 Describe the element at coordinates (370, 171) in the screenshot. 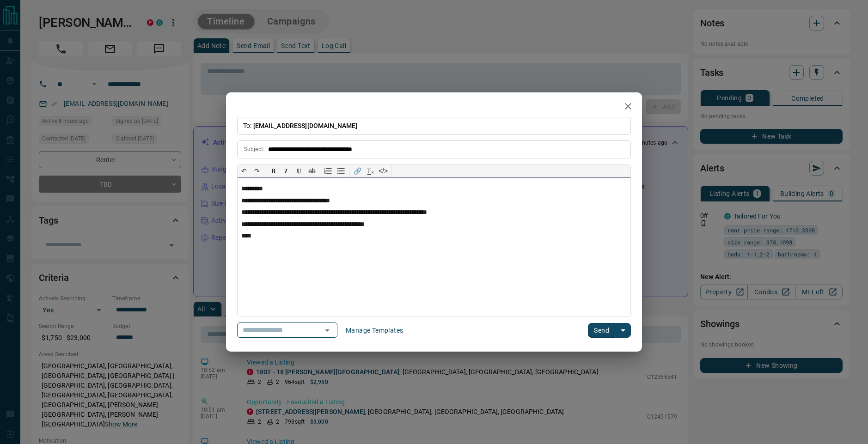

I see `button: T̲ₓ` at that location.